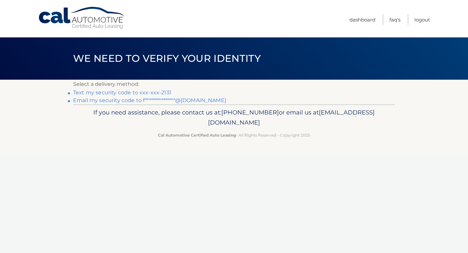 The image size is (468, 253). Describe the element at coordinates (363, 20) in the screenshot. I see `a: Dashboard` at that location.